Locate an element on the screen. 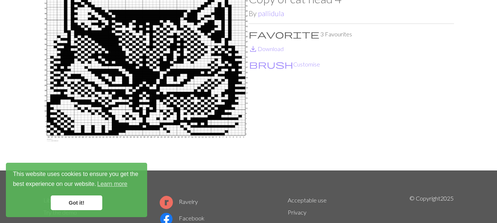 This screenshot has height=223, width=497. i: Customise is located at coordinates (271, 64).